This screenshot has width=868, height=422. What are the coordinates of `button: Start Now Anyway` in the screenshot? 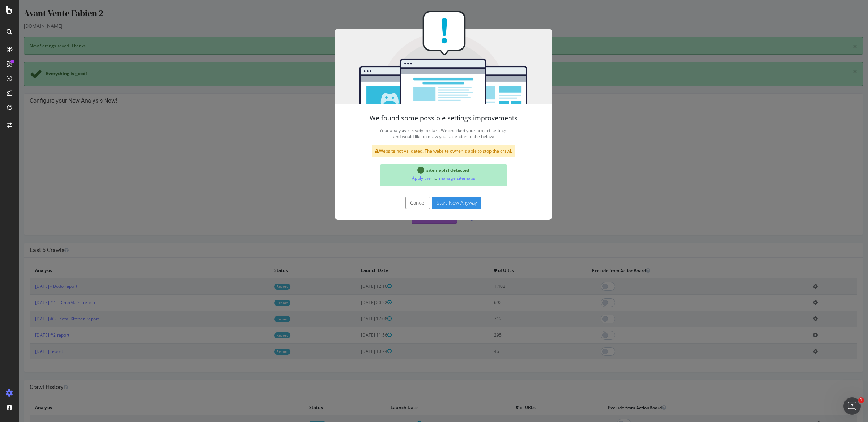 It's located at (437, 203).